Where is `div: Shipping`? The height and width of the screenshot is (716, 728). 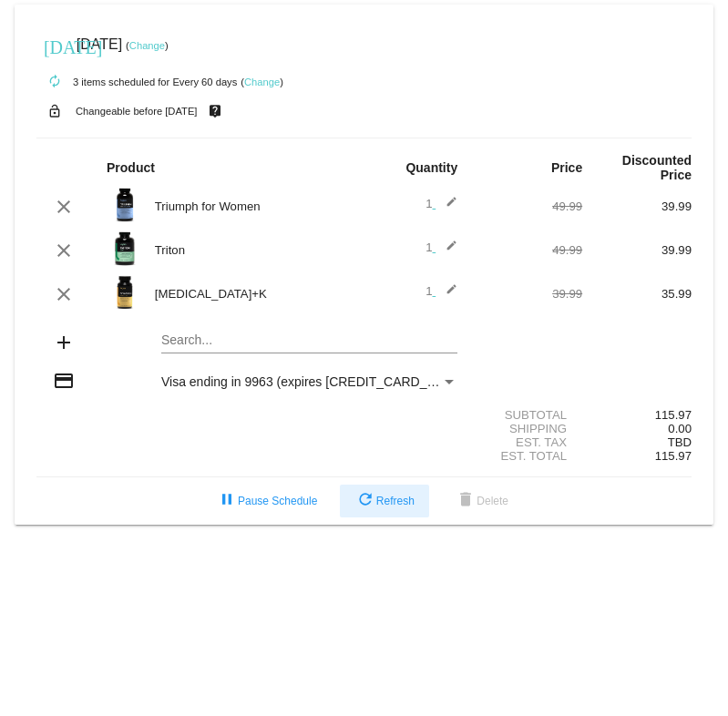
div: Shipping is located at coordinates (527, 428).